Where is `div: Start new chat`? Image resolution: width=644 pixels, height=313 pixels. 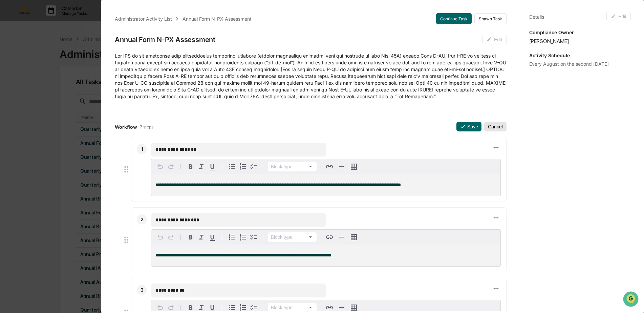 div: Start new chat is located at coordinates (71, 55).